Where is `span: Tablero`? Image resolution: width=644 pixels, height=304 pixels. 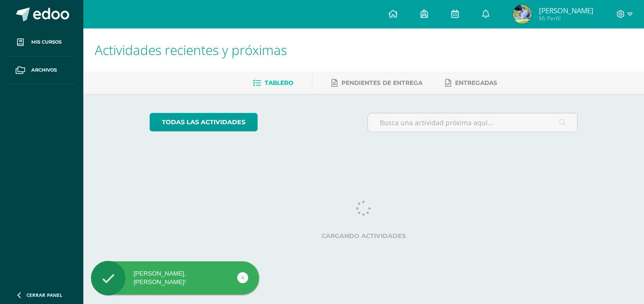 span: Tablero is located at coordinates (279, 82).